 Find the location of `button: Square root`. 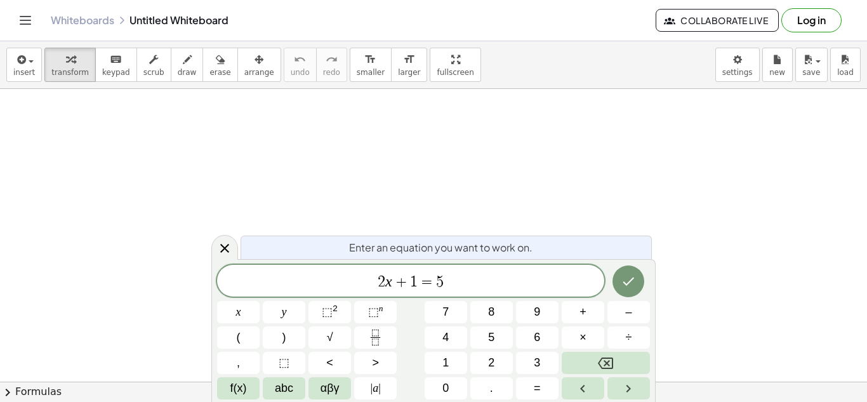

button: Square root is located at coordinates (329, 337).